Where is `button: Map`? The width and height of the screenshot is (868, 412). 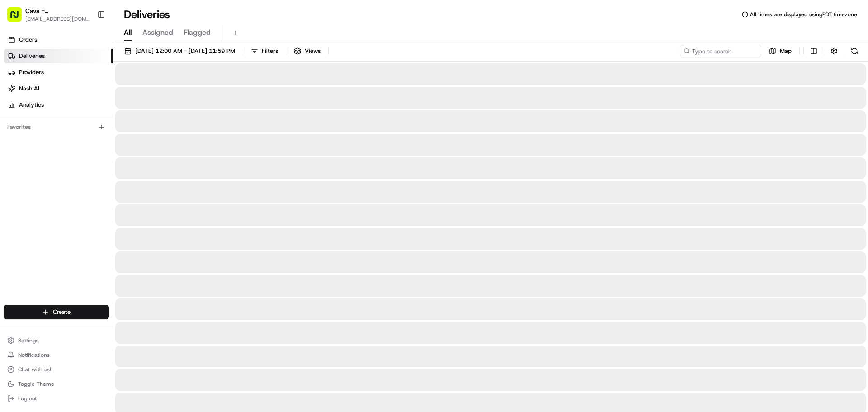 button: Map is located at coordinates (781, 51).